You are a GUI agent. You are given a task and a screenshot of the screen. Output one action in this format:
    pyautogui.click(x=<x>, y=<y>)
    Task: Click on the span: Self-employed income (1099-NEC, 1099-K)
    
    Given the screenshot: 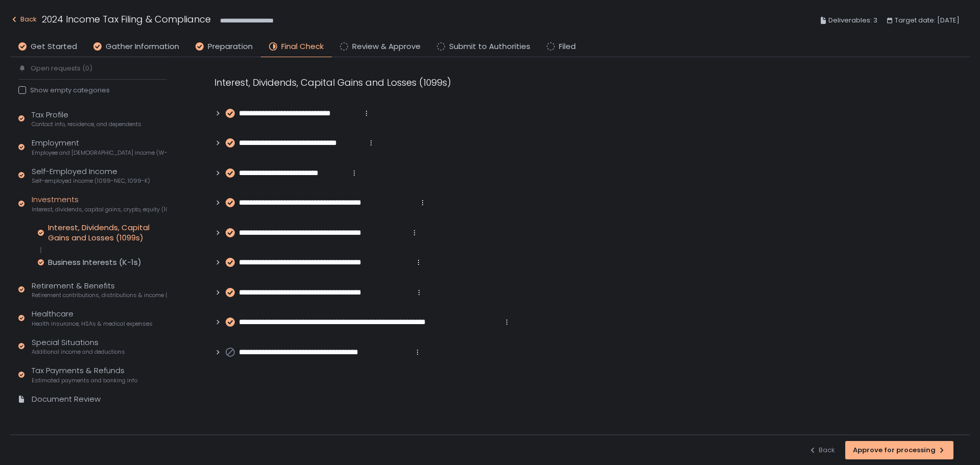 What is the action you would take?
    pyautogui.click(x=91, y=181)
    